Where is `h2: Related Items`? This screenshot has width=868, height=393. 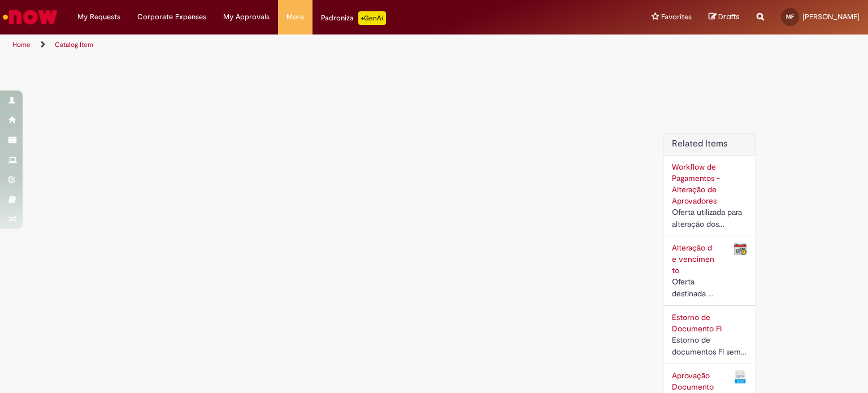 h2: Related Items is located at coordinates (710, 144).